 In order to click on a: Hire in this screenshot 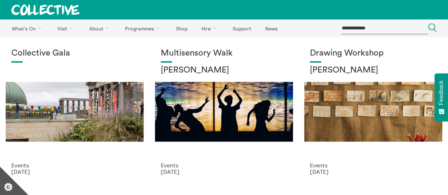, I will do `click(210, 28)`.